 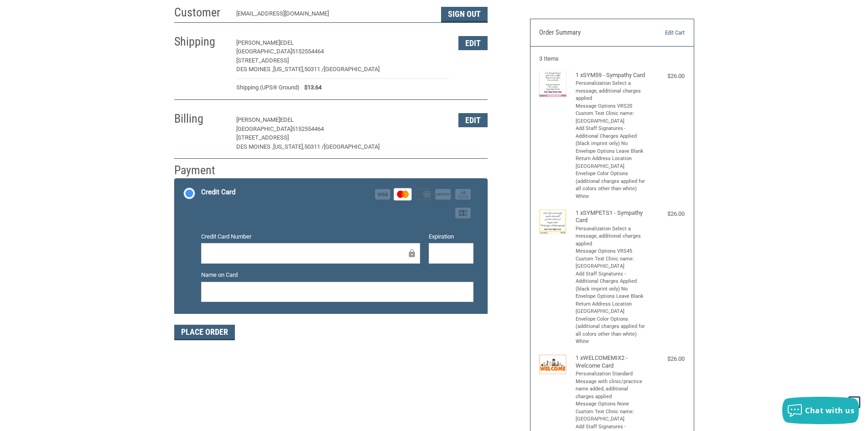 What do you see at coordinates (820, 410) in the screenshot?
I see `button: Chat with us` at bounding box center [820, 410].